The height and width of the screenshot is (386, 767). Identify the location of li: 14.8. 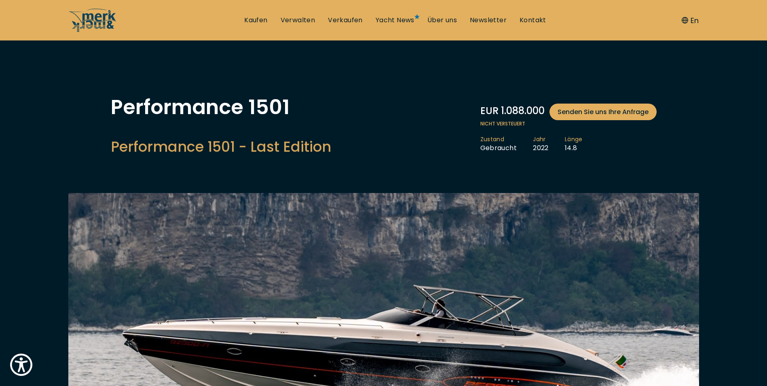
(582, 144).